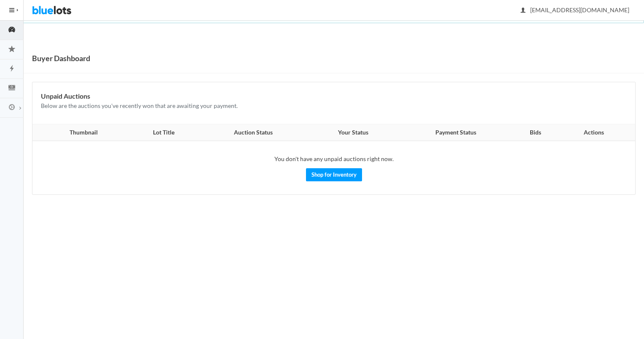 The image size is (644, 339). What do you see at coordinates (596, 133) in the screenshot?
I see `th: Actions` at bounding box center [596, 133].